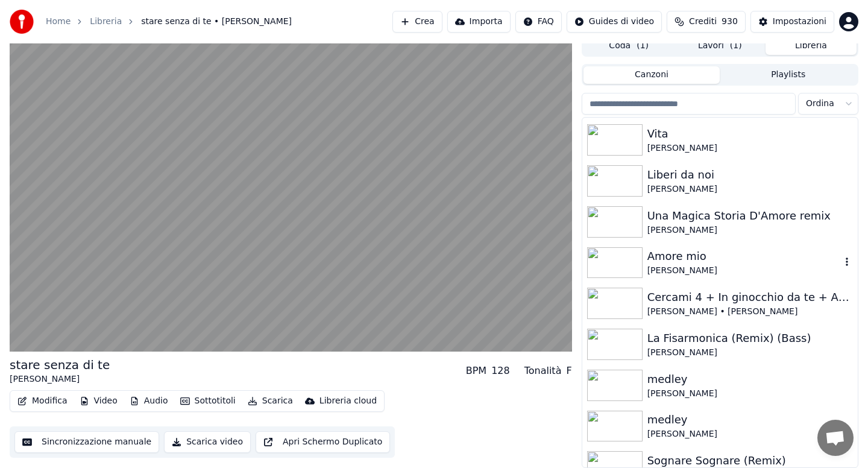 Image resolution: width=868 pixels, height=468 pixels. I want to click on a: Libreria, so click(106, 22).